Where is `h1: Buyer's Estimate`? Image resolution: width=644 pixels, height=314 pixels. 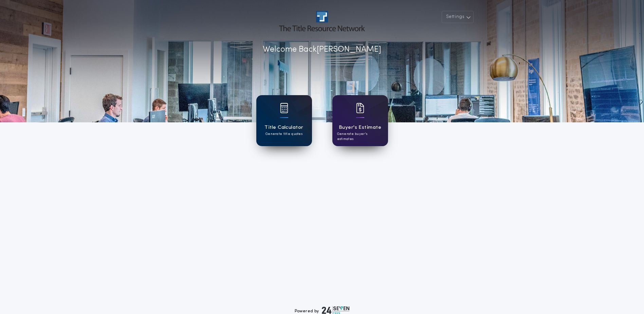 h1: Buyer's Estimate is located at coordinates (360, 127).